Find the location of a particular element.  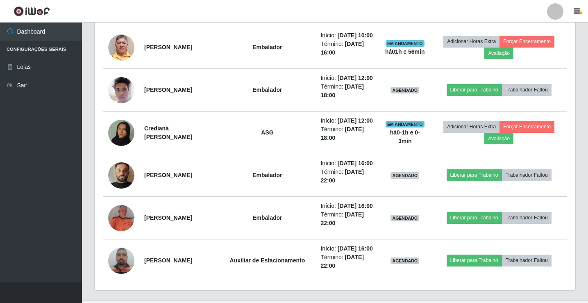

strong: Auxiliar de Estacionamento is located at coordinates (268, 260).